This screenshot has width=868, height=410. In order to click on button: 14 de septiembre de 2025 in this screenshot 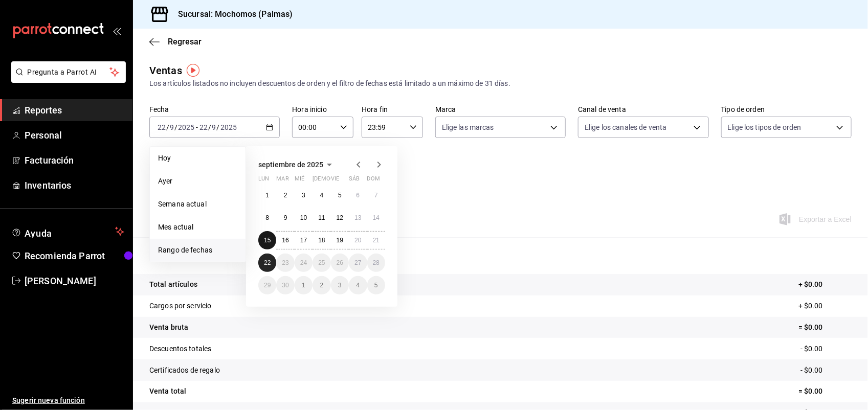, I will do `click(376, 218)`.